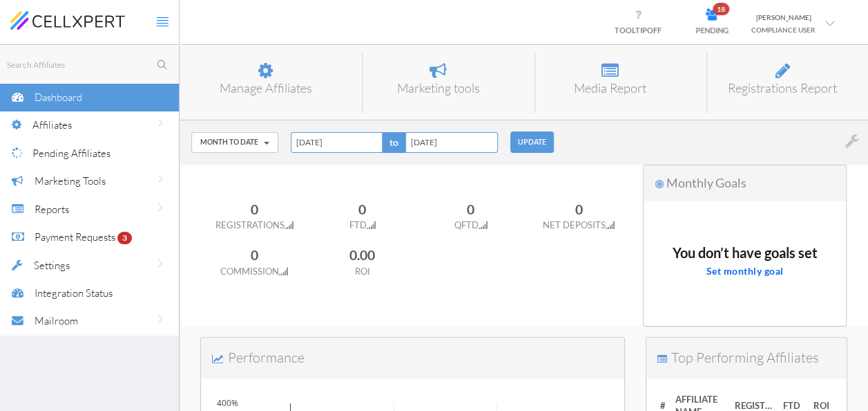 This screenshot has width=868, height=411. I want to click on h6: You don’t have goals set, so click(745, 252).